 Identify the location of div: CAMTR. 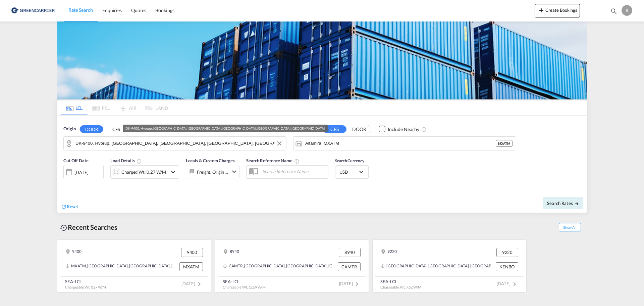
(349, 266).